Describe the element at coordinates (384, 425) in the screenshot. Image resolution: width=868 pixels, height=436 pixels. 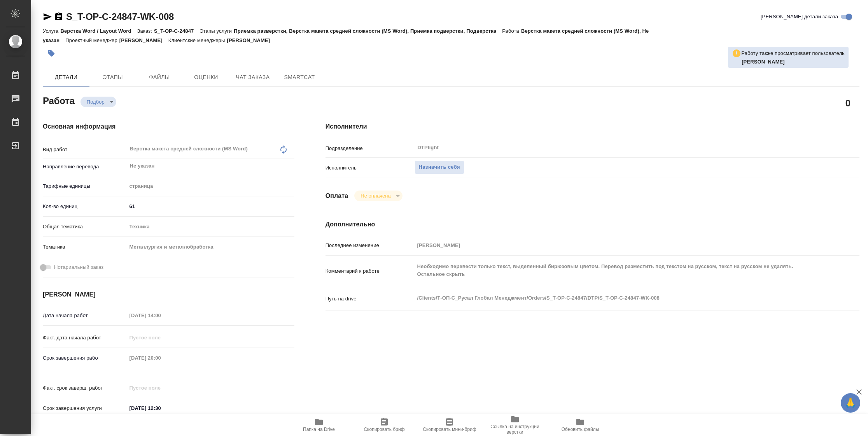
I see `button: Скопировать бриф` at that location.